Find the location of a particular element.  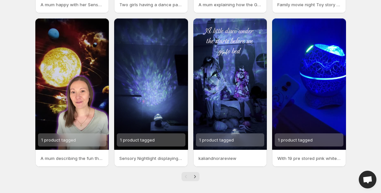

p: Two girls having a dance party before bed under their nightlight is located at coordinates (151, 5).